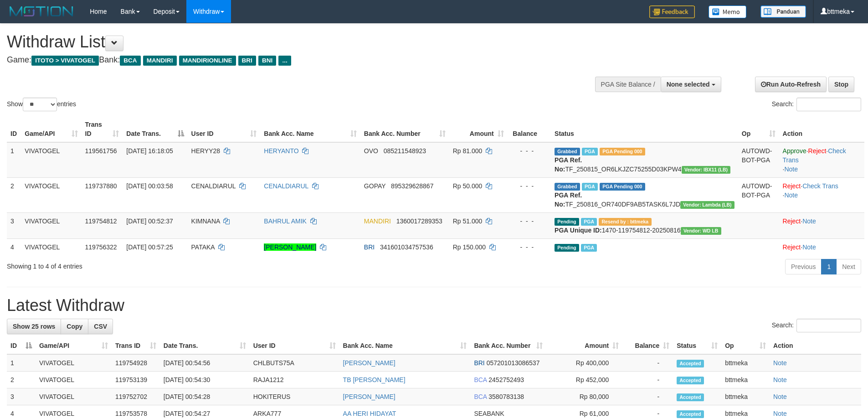 The height and width of the screenshot is (419, 868). I want to click on td: 4, so click(14, 247).